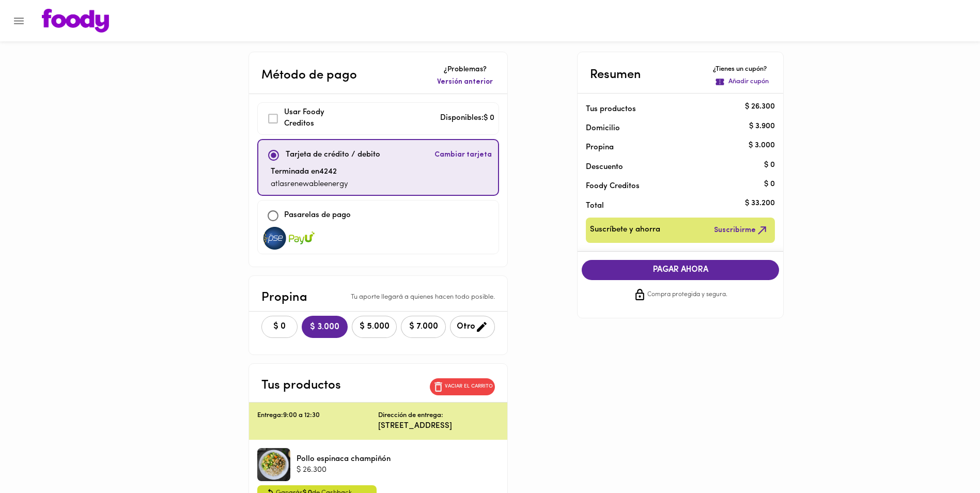  What do you see at coordinates (18, 20) in the screenshot?
I see `button: Menu` at bounding box center [18, 20].